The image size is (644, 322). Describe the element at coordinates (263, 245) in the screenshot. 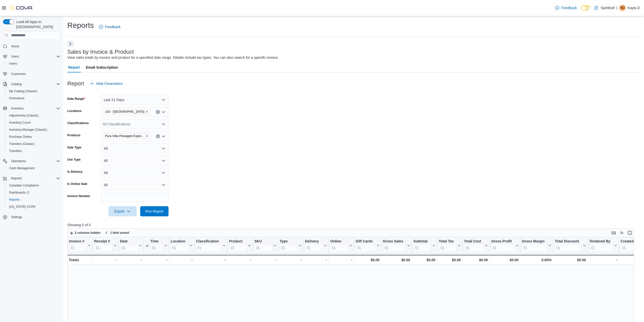

I see `div: SKU URL` at that location.